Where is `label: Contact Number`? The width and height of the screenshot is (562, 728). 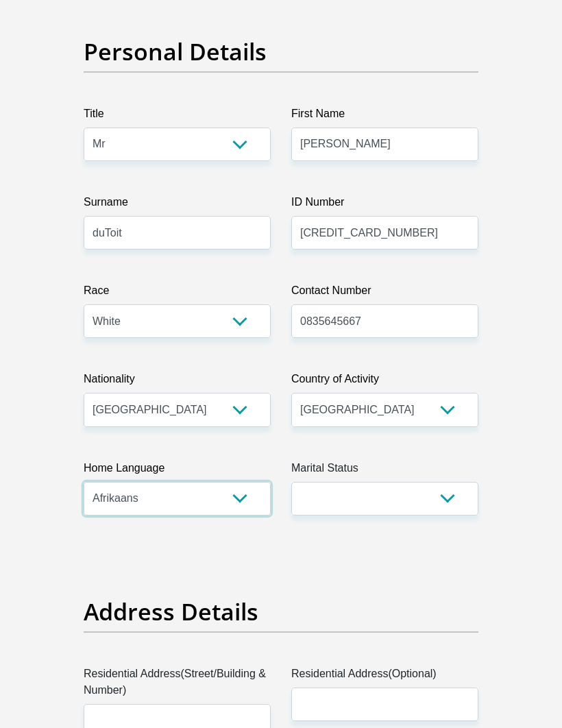 label: Contact Number is located at coordinates (385, 294).